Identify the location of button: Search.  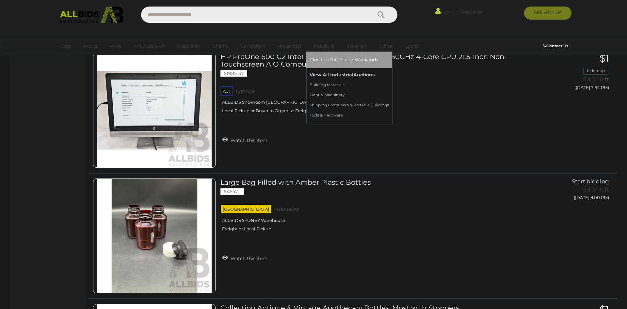
(381, 15).